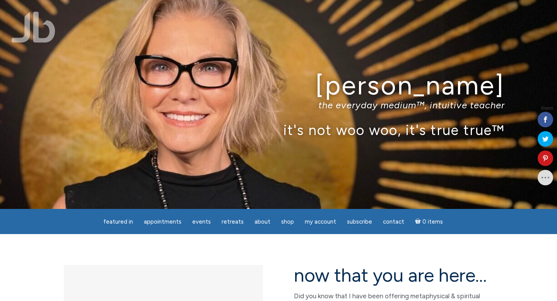 Image resolution: width=557 pixels, height=301 pixels. Describe the element at coordinates (360, 222) in the screenshot. I see `span: Subscribe` at that location.